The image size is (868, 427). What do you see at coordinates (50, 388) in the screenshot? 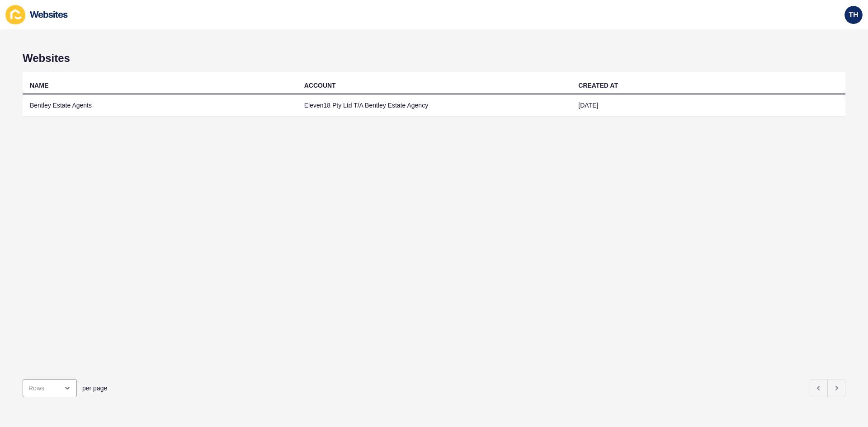
I see `div: open menu` at bounding box center [50, 388].